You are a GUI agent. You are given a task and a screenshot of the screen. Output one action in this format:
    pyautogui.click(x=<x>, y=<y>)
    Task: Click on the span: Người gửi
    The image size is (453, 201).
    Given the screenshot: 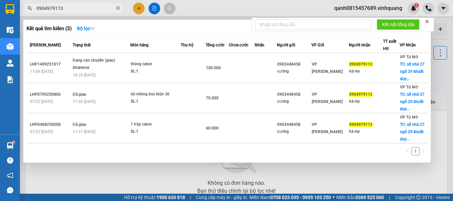 What is the action you would take?
    pyautogui.click(x=286, y=45)
    